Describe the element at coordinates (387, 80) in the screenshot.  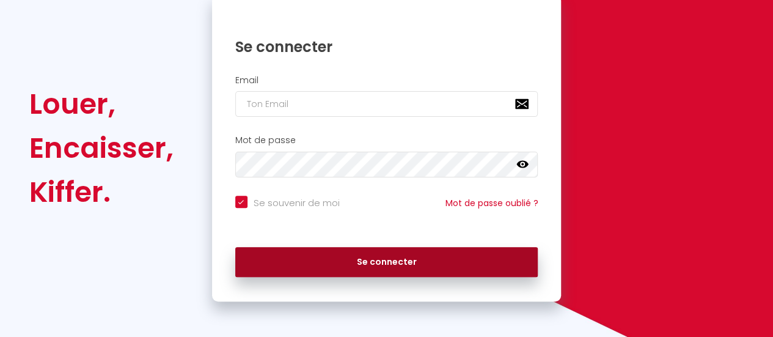
I see `h2: Email` at that location.